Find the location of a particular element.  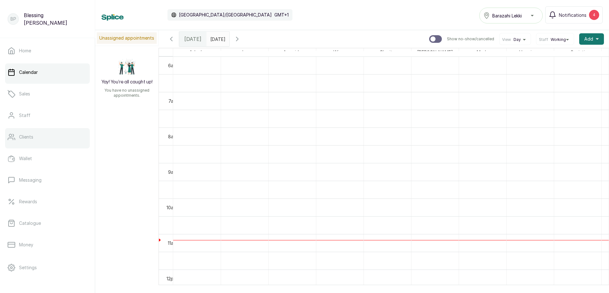

p: Staff is located at coordinates (25, 115).